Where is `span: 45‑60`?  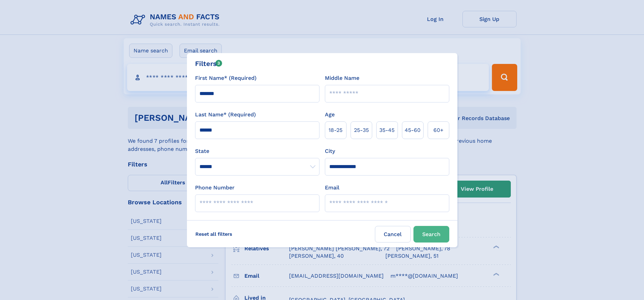 span: 45‑60 is located at coordinates (412, 130).